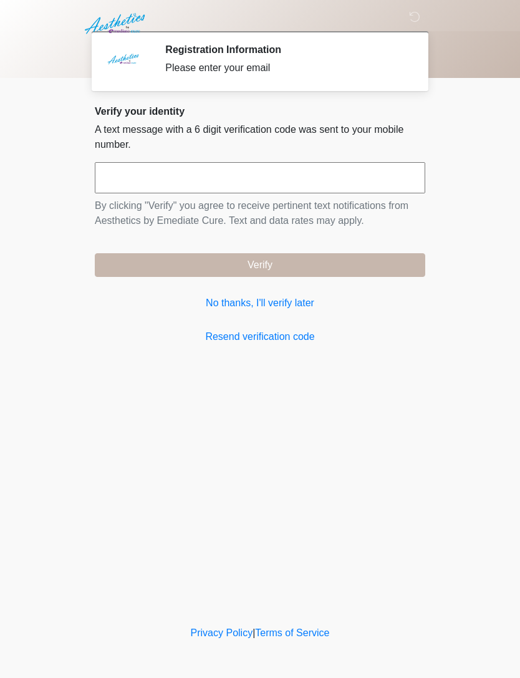 The width and height of the screenshot is (520, 678). Describe the element at coordinates (260, 265) in the screenshot. I see `button: Verify` at that location.